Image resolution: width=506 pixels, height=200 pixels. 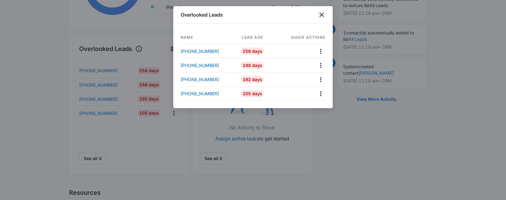 What do you see at coordinates (206, 37) in the screenshot?
I see `th: Name` at bounding box center [206, 37].